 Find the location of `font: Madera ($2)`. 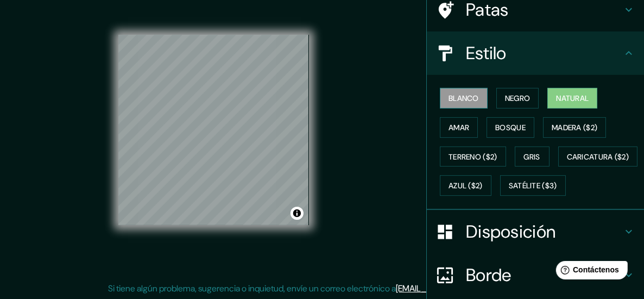

font: Madera ($2) is located at coordinates (575, 127).